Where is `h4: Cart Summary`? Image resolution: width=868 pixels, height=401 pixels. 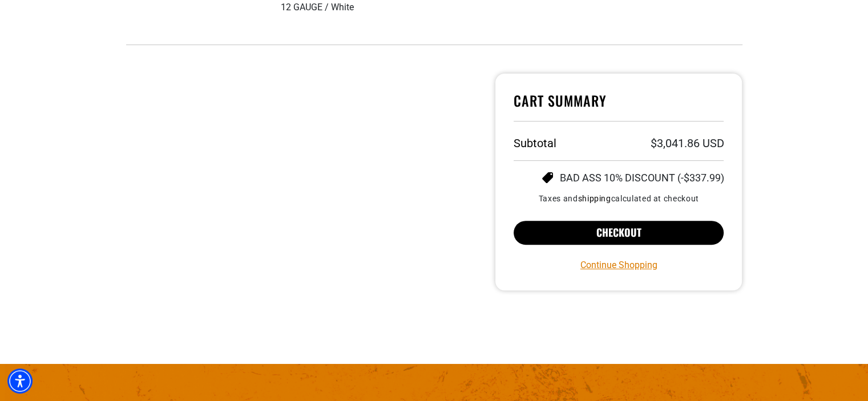 h4: Cart Summary is located at coordinates (618, 107).